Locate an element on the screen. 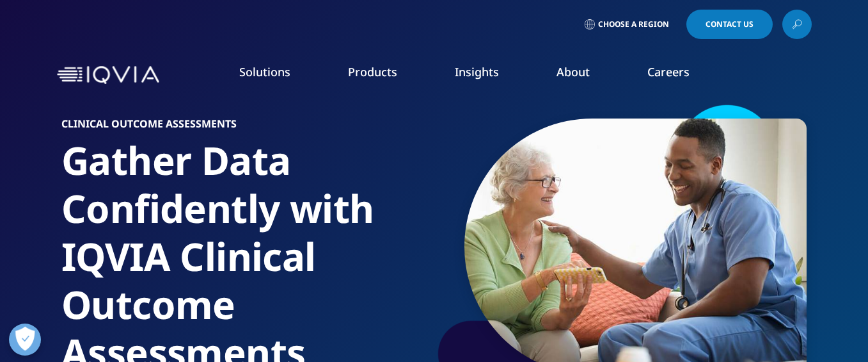  span: Choose a Region is located at coordinates (634, 24).